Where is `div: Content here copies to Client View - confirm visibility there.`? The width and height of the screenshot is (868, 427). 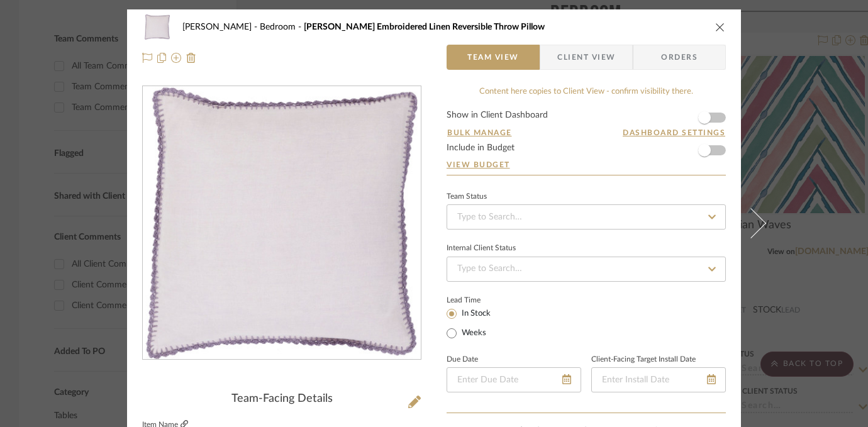
div: Content here copies to Client View - confirm visibility there. is located at coordinates (586, 92).